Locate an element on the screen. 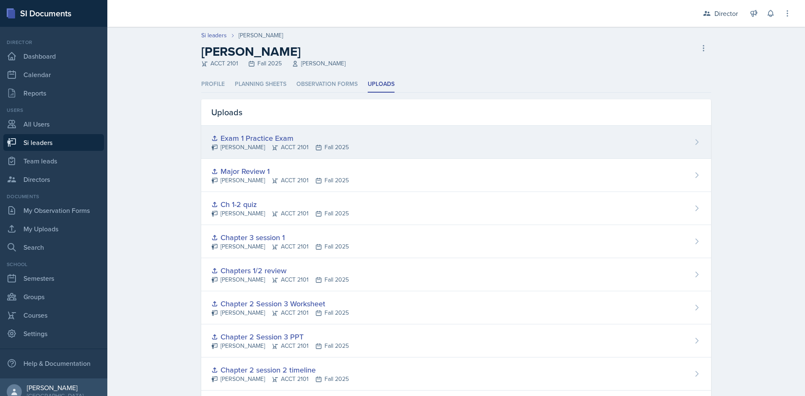 This screenshot has width=805, height=396. div: Chapter 2 session 2 timeline is located at coordinates (280, 370).